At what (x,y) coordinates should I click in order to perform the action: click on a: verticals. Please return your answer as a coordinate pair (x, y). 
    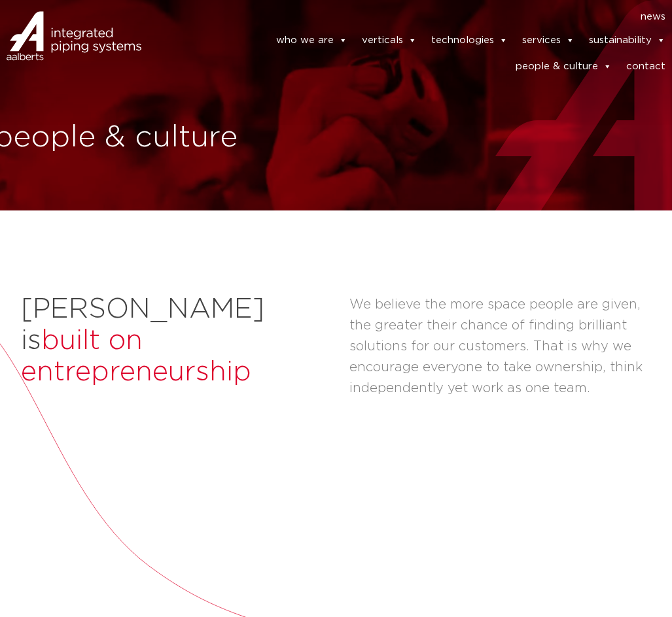
    Looking at the image, I should click on (389, 40).